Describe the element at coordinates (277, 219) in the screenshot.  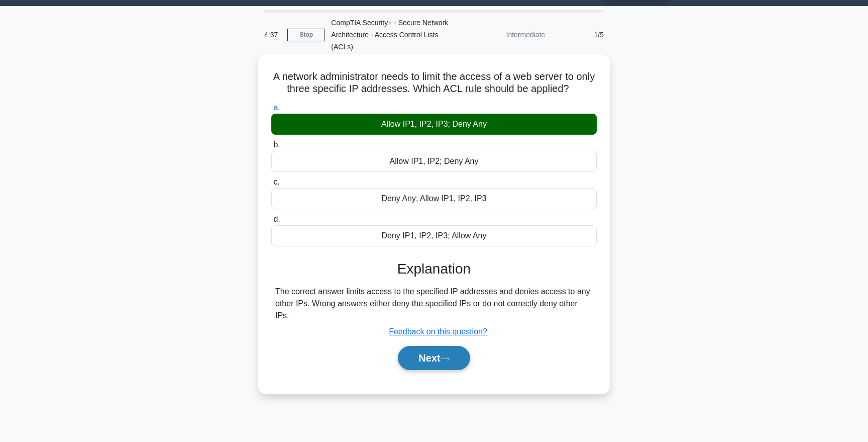
I see `span: d.` at that location.